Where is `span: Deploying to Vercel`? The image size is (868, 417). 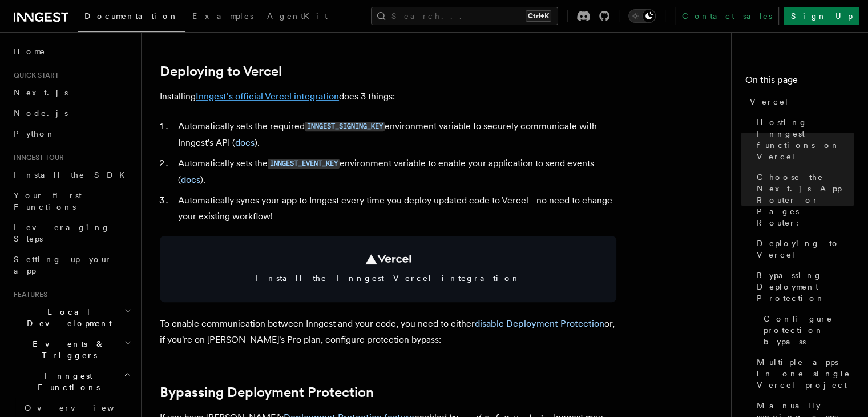 span: Deploying to Vercel is located at coordinates (805, 249).